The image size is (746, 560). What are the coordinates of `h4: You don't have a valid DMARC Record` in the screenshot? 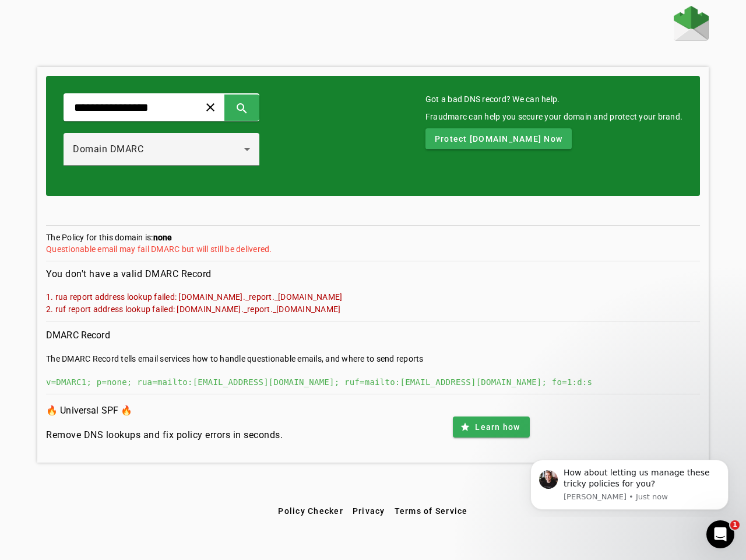 It's located at (373, 274).